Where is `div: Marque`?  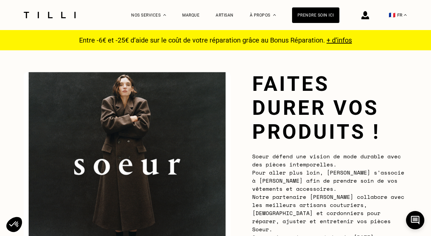
div: Marque is located at coordinates (191, 15).